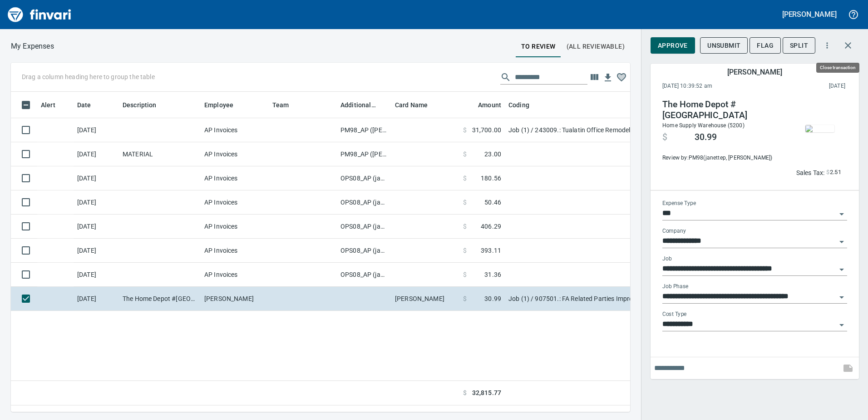 This screenshot has width=868, height=420. Describe the element at coordinates (765, 46) in the screenshot. I see `button: Flag` at that location.